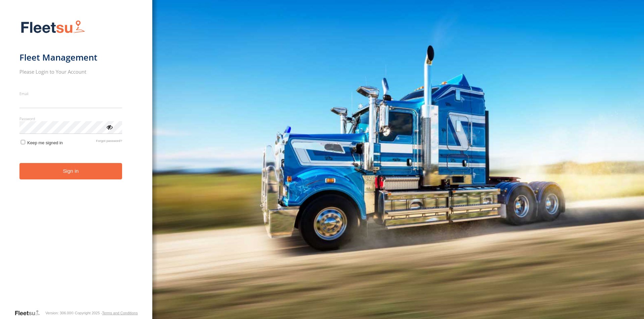  I want to click on a: Forgot password?, so click(109, 142).